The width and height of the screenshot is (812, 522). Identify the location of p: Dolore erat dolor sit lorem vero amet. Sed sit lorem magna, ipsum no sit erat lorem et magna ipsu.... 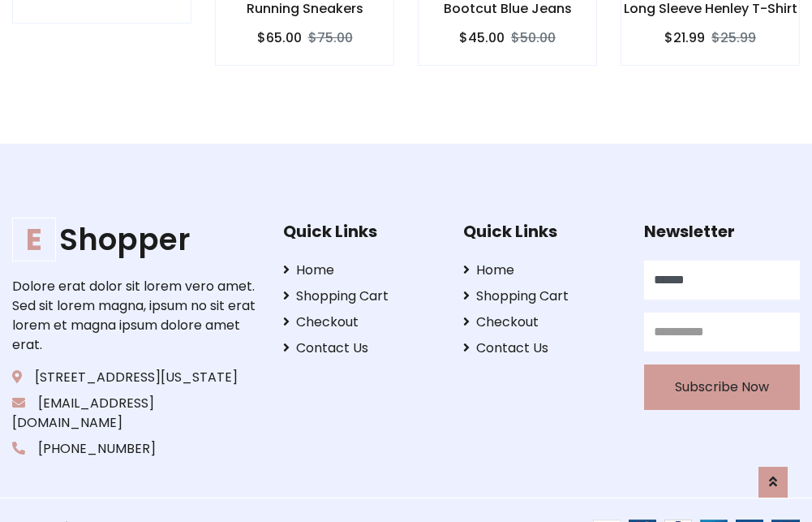
(135, 316).